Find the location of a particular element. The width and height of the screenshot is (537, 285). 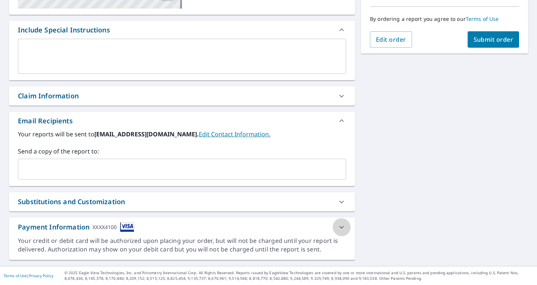

img: cardImage is located at coordinates (127, 227).